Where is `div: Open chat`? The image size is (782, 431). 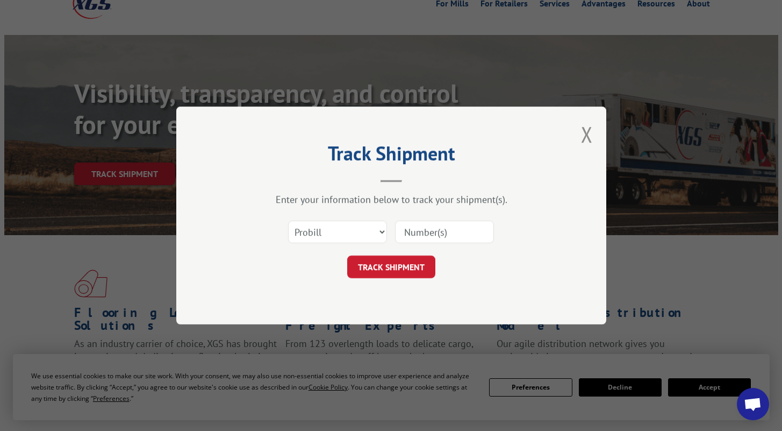
div: Open chat is located at coordinates (753, 404).